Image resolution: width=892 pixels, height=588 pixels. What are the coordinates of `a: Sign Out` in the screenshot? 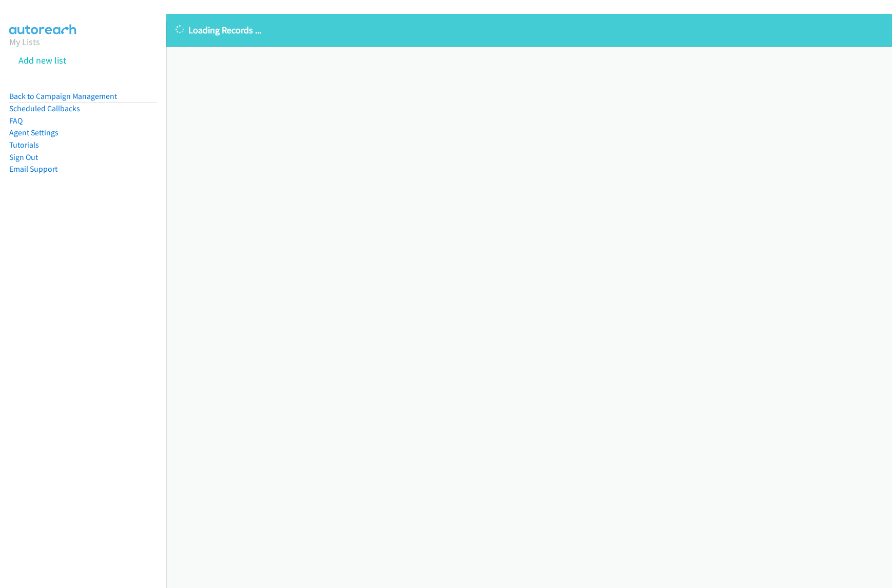 It's located at (24, 157).